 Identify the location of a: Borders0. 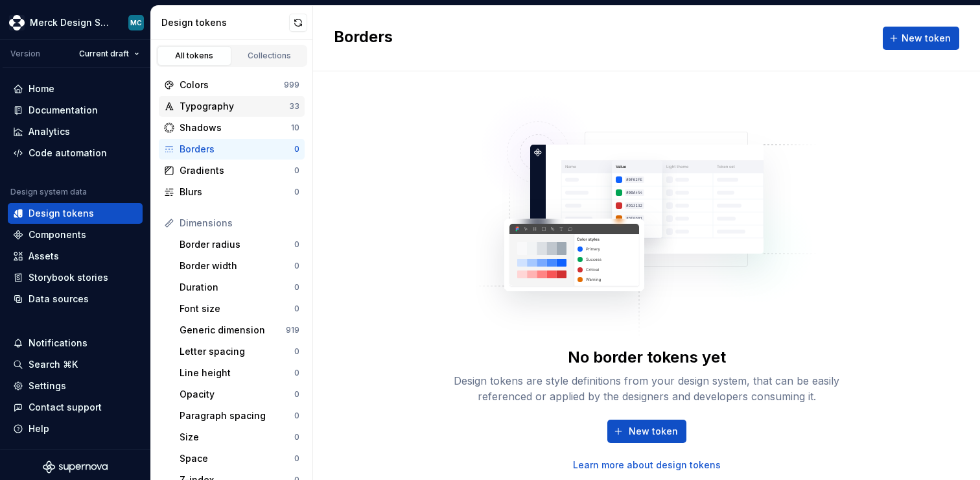
(231, 150).